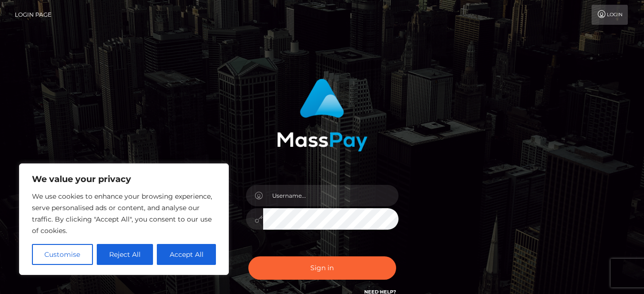  Describe the element at coordinates (322, 268) in the screenshot. I see `button: Sign in` at that location.